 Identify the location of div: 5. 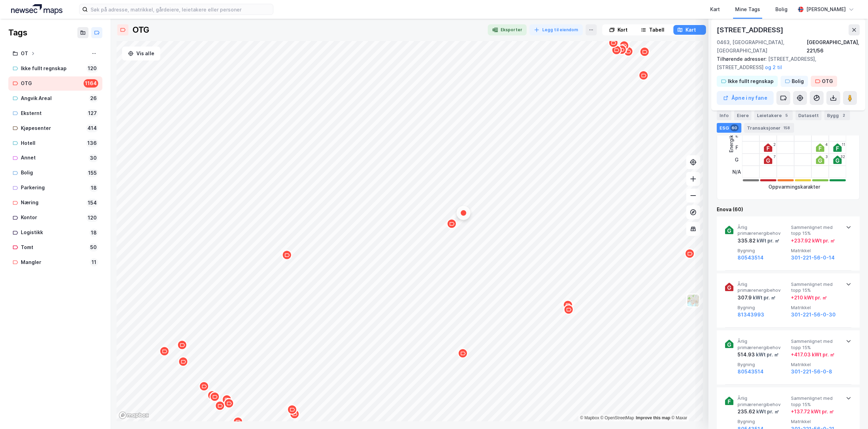
(786, 115).